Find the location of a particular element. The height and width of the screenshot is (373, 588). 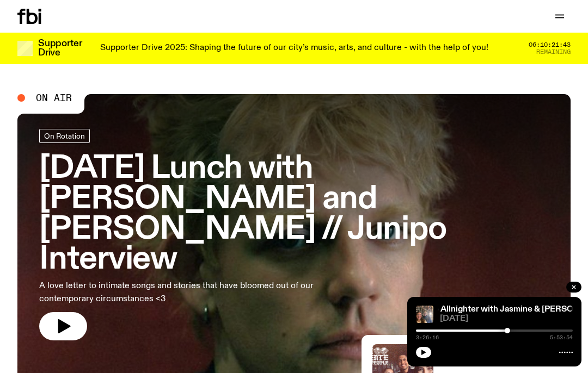

p: A love letter to intimate songs and stories that have bloomed out of our contemporary circumstanc... is located at coordinates (179, 293).